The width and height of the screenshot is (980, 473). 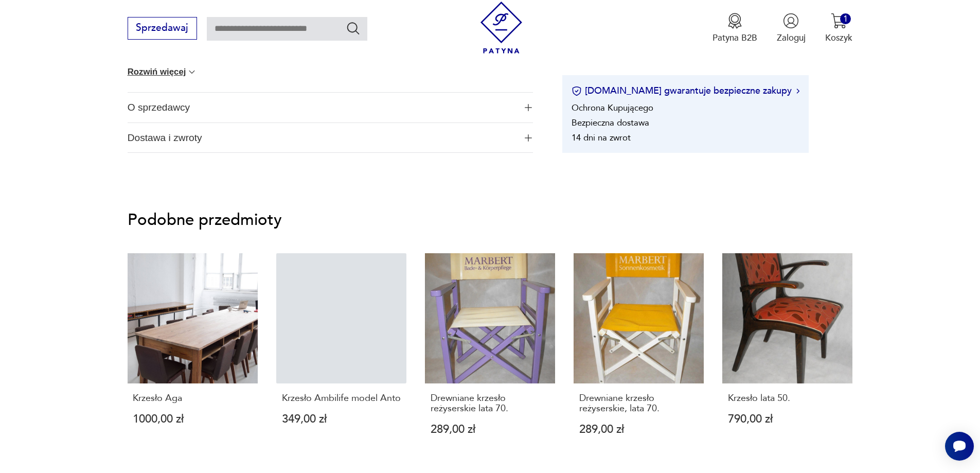 I want to click on button: Ikona plusaDostawa i zwroty, so click(x=330, y=138).